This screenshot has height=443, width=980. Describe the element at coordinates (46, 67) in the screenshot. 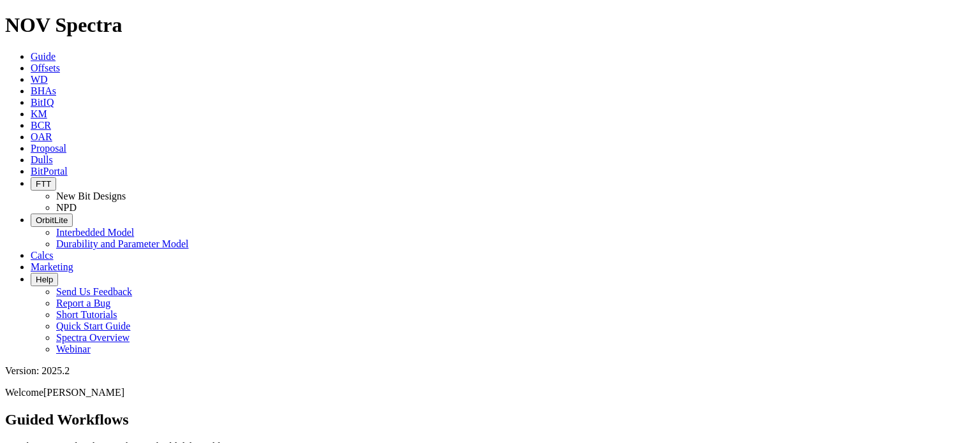

I see `a: Offsets` at that location.